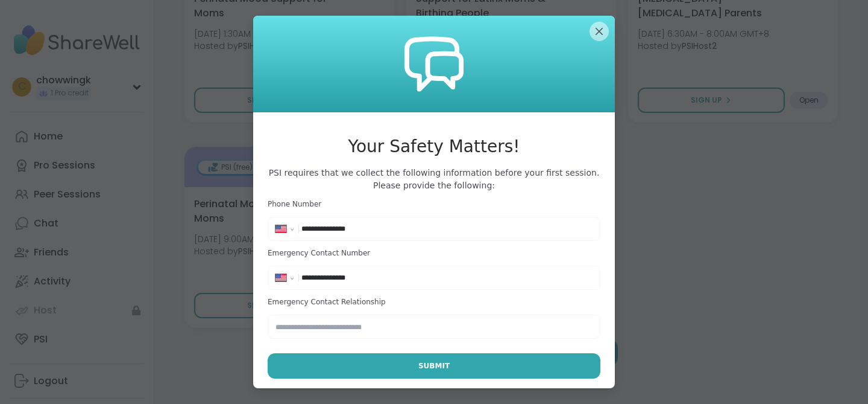  I want to click on span: PSI requires that we collect the following information before your first session. Please provide ..., so click(434, 179).